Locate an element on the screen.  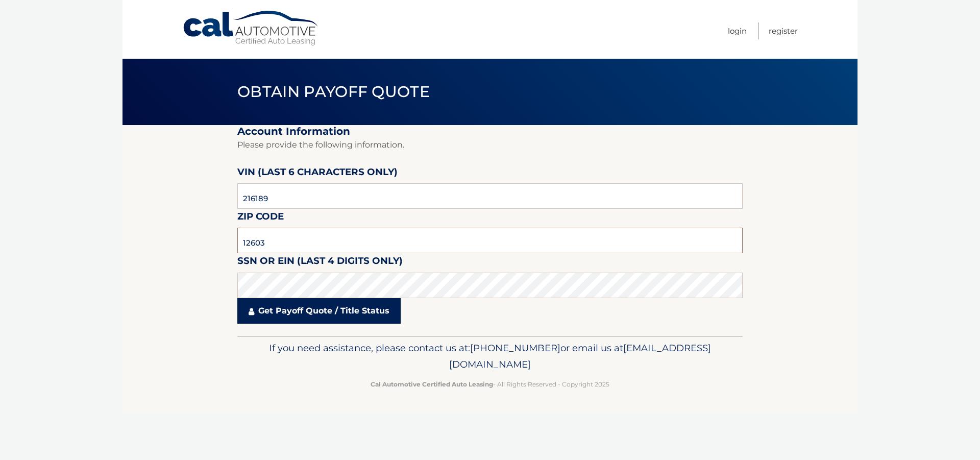
h2: Account Information is located at coordinates (490, 132).